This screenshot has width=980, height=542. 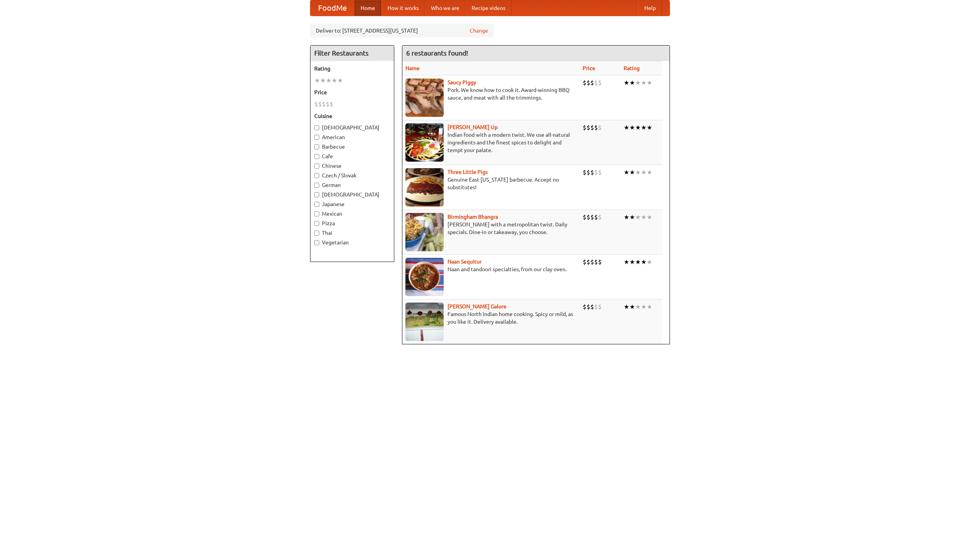 What do you see at coordinates (352, 116) in the screenshot?
I see `h5: Cuisine` at bounding box center [352, 116].